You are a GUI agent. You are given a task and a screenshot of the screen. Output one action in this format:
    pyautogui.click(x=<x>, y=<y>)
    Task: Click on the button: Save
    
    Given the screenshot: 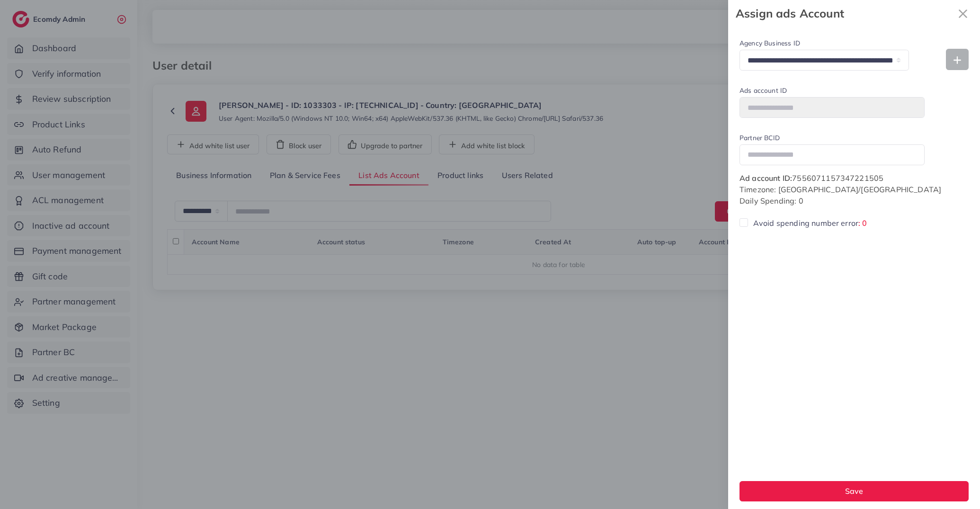 What is the action you would take?
    pyautogui.click(x=854, y=490)
    